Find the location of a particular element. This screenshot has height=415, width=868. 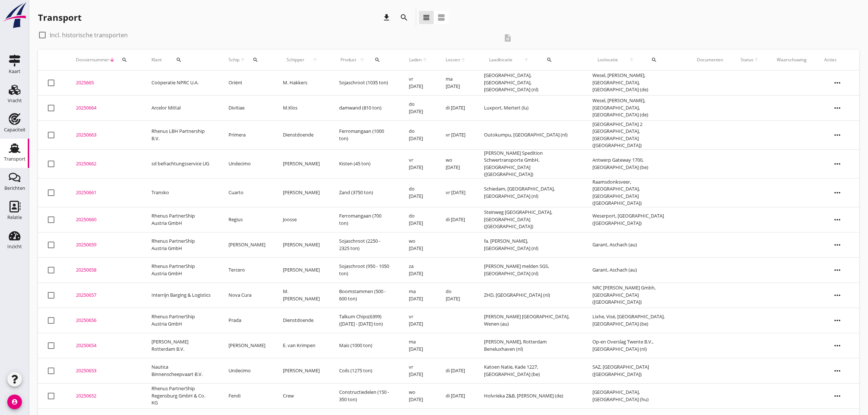

div: Documenten is located at coordinates (710, 60).